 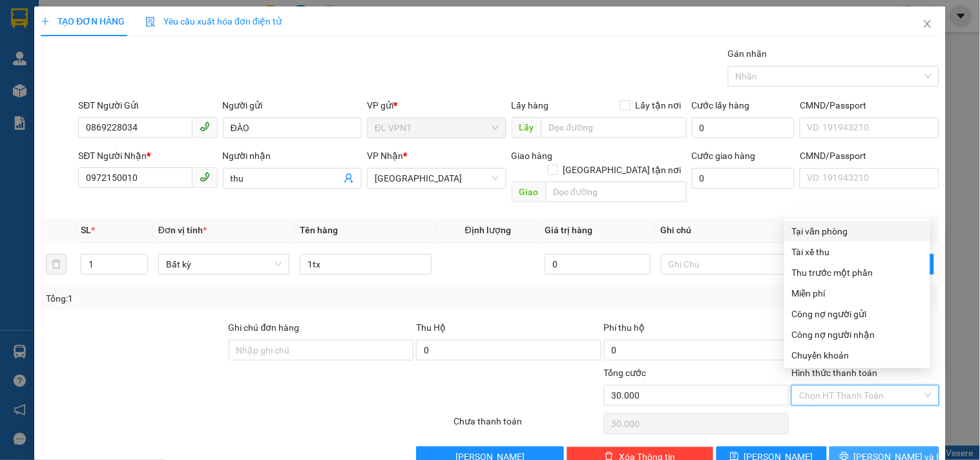 I want to click on img: icon, so click(x=150, y=22).